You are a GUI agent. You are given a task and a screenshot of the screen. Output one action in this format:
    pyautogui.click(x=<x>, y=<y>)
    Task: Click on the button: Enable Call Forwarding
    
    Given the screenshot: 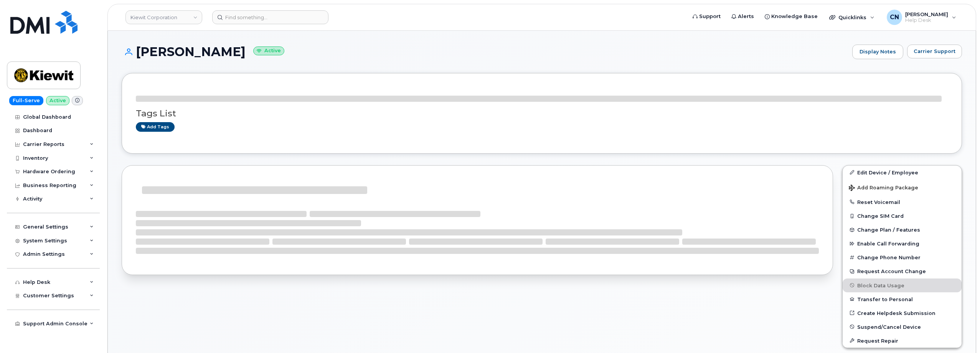 What is the action you would take?
    pyautogui.click(x=902, y=244)
    